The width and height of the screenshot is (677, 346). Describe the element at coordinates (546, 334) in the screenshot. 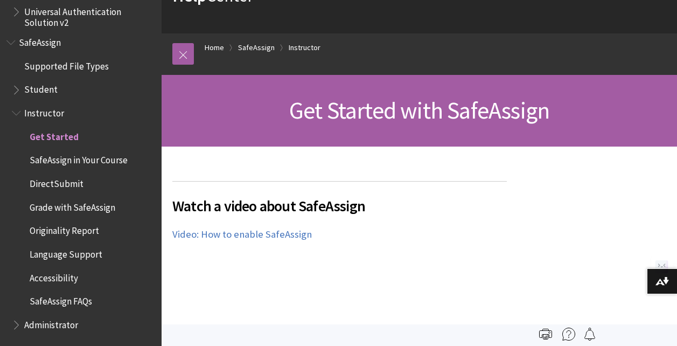

I see `img: Print` at that location.